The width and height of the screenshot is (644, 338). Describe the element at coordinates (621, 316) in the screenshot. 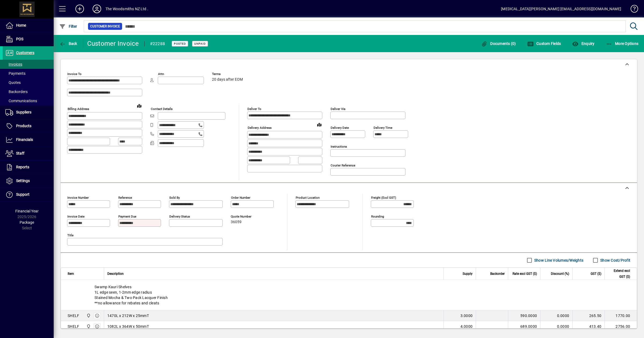

I see `td: 1770.00` at that location.